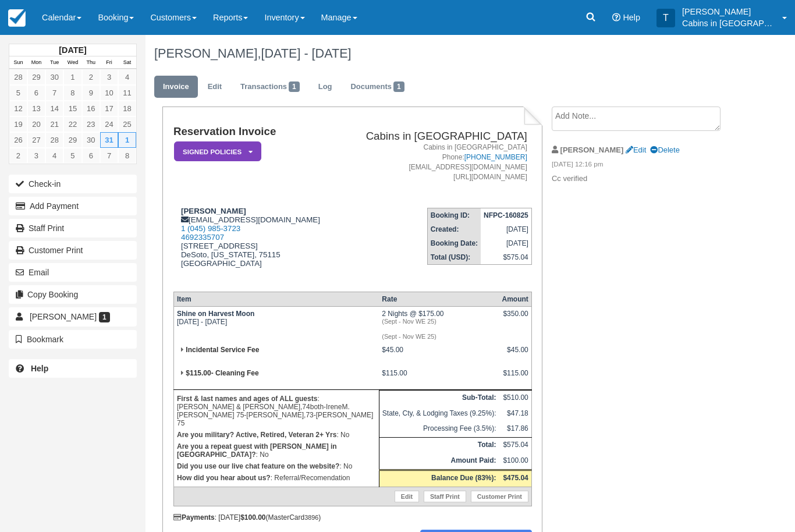 The image size is (795, 532). I want to click on strong: Did you use our live chat feature on the website?, so click(258, 466).